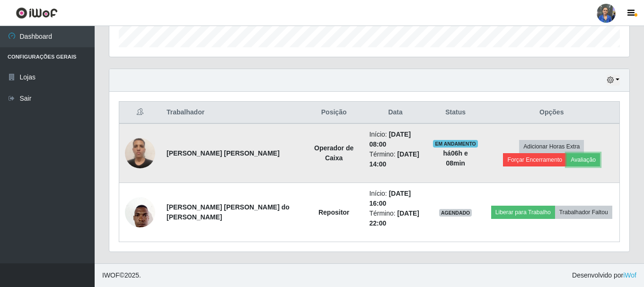 Image resolution: width=644 pixels, height=287 pixels. Describe the element at coordinates (630, 275) in the screenshot. I see `a: iWof` at that location.